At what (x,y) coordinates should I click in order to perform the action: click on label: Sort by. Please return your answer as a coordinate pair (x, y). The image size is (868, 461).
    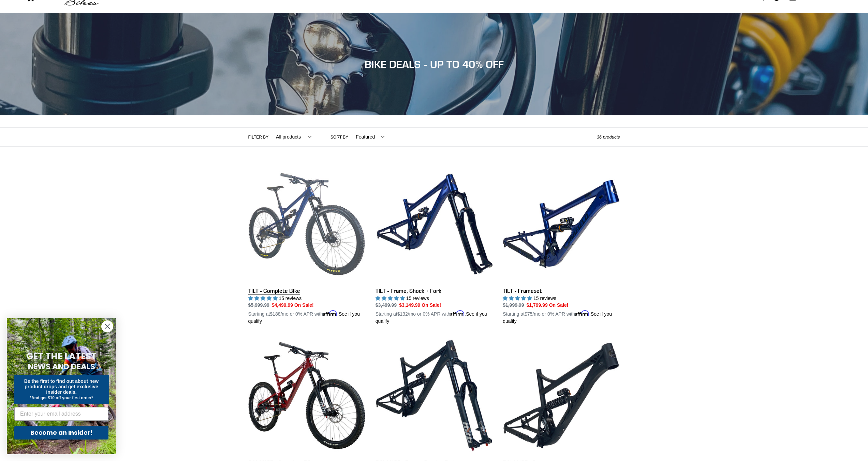
    Looking at the image, I should click on (339, 137).